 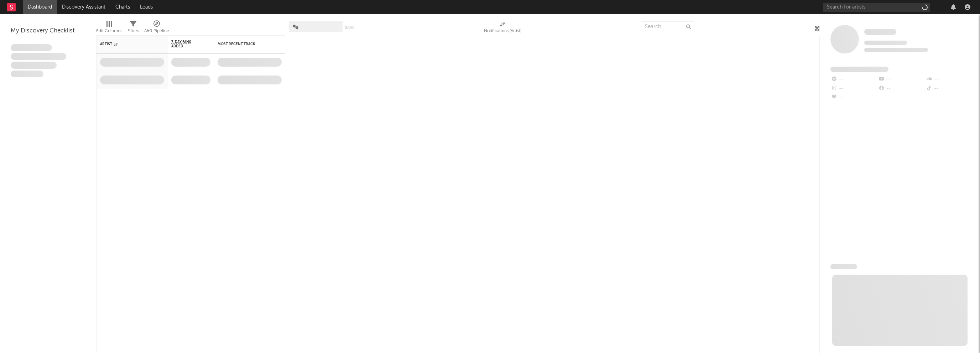 What do you see at coordinates (859, 69) in the screenshot?
I see `span: Fans Added by Platform` at bounding box center [859, 69].